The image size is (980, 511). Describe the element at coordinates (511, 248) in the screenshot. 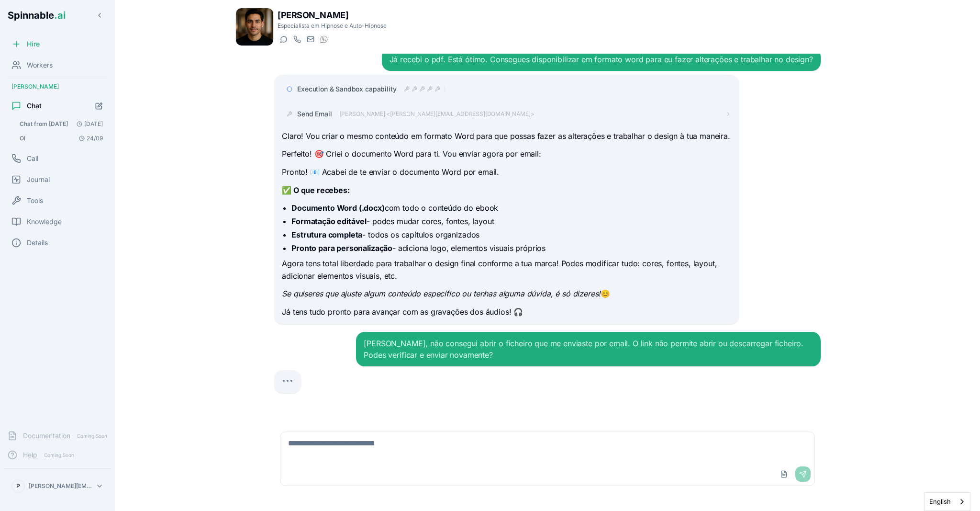

I see `li: - adiciona logo, elementos visuais próprios` at that location.